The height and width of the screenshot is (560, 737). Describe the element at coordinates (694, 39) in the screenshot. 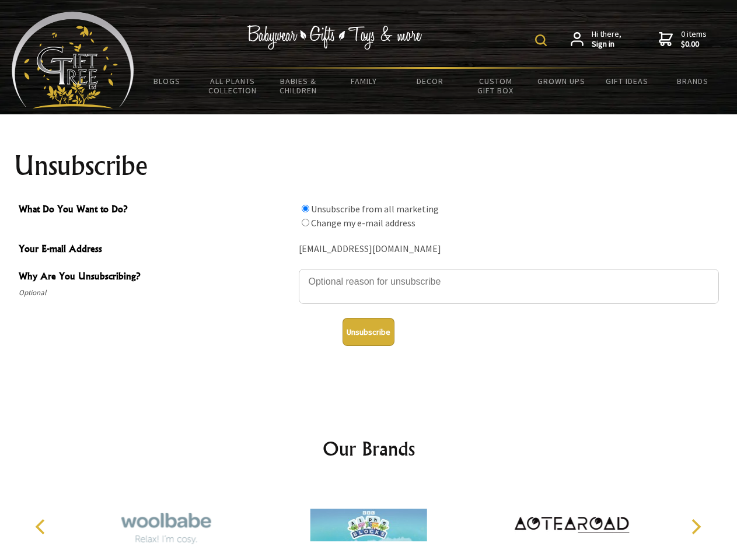

I see `span: 0 items` at that location.